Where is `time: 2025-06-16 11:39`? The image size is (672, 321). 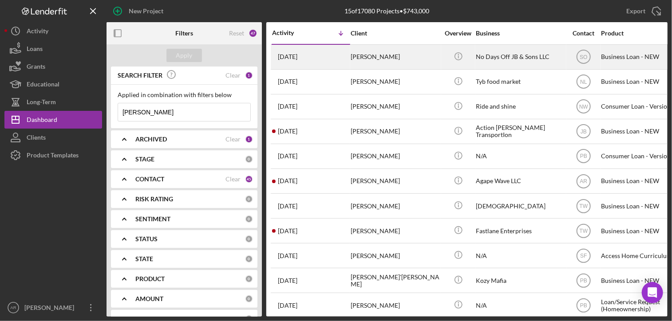 time: 2025-06-16 11:39 is located at coordinates (288, 107).